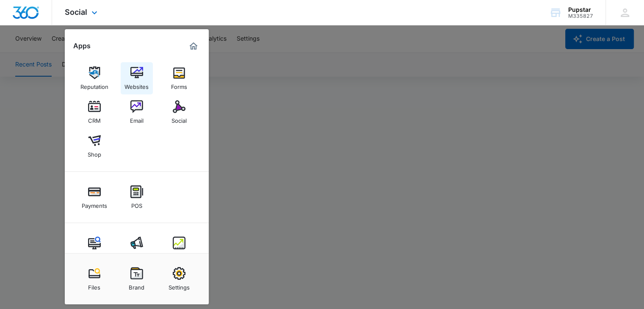  I want to click on div: Social, so click(179, 119).